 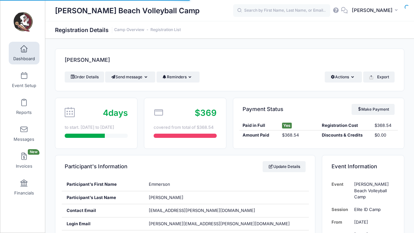 I want to click on a: Messages, so click(x=24, y=133).